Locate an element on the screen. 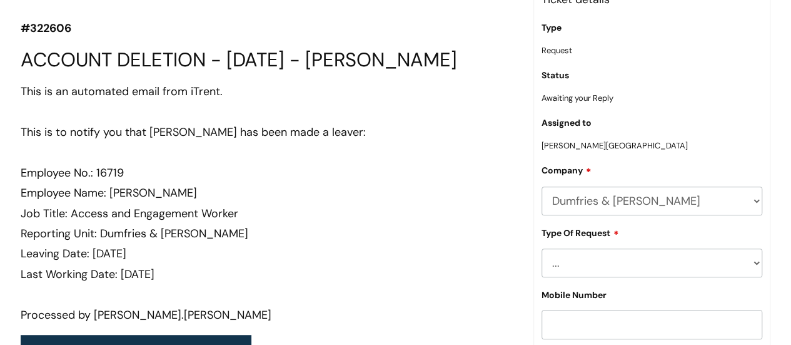 The height and width of the screenshot is (345, 791). label: Type Of Request is located at coordinates (580, 232).